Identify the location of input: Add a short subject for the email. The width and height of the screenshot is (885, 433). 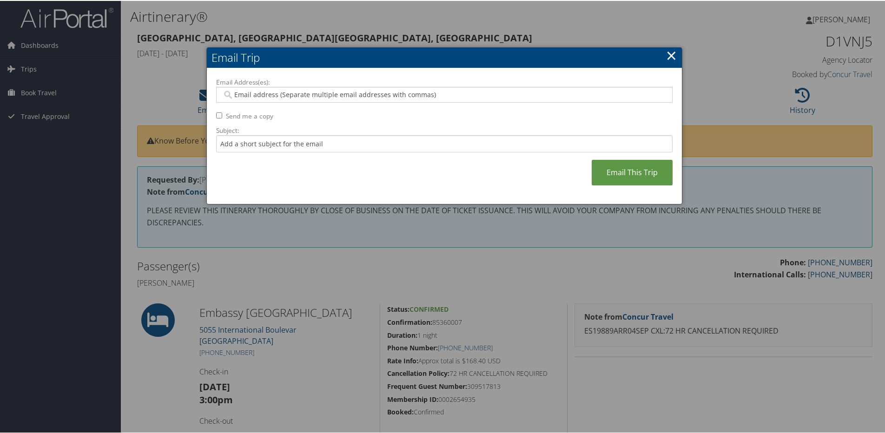
(444, 143).